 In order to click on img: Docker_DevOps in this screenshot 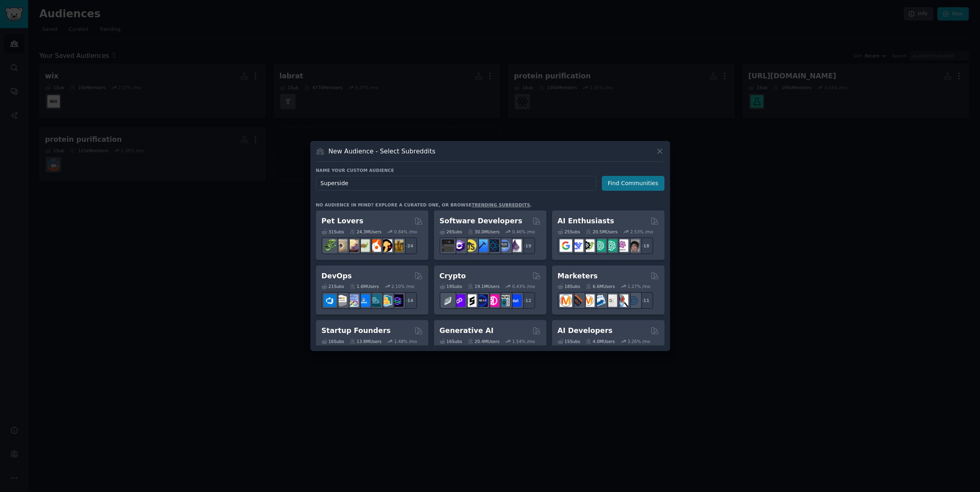, I will do `click(352, 300)`.